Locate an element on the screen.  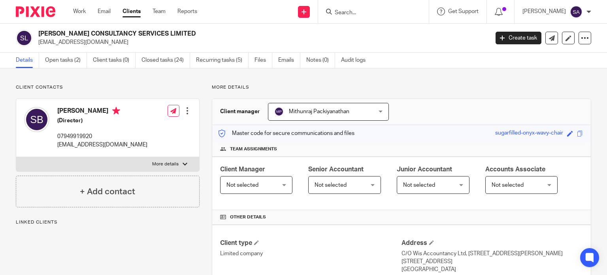
a: Create task is located at coordinates (519, 38).